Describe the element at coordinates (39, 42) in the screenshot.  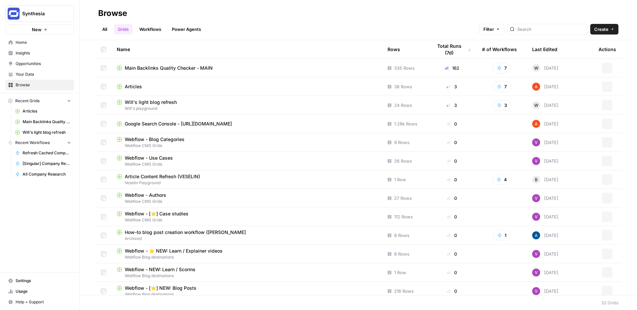
I see `a: Home` at that location.